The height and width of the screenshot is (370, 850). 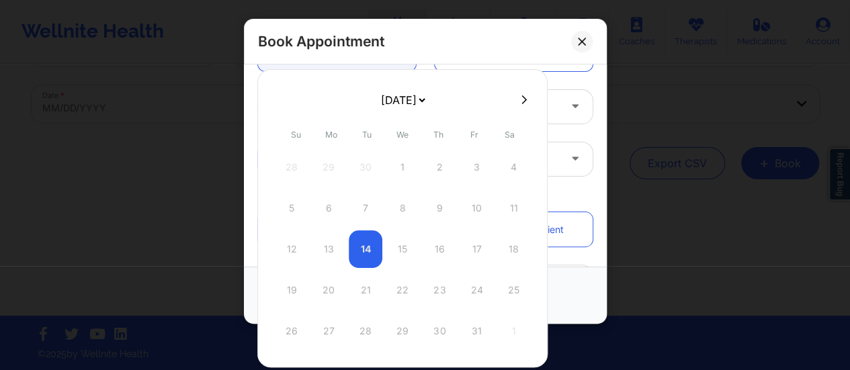 What do you see at coordinates (296, 134) in the screenshot?
I see `abbr: Sunday` at bounding box center [296, 134].